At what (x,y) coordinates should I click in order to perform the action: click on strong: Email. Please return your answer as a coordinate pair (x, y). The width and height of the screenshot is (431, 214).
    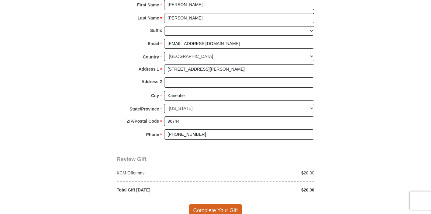
    Looking at the image, I should click on (153, 43).